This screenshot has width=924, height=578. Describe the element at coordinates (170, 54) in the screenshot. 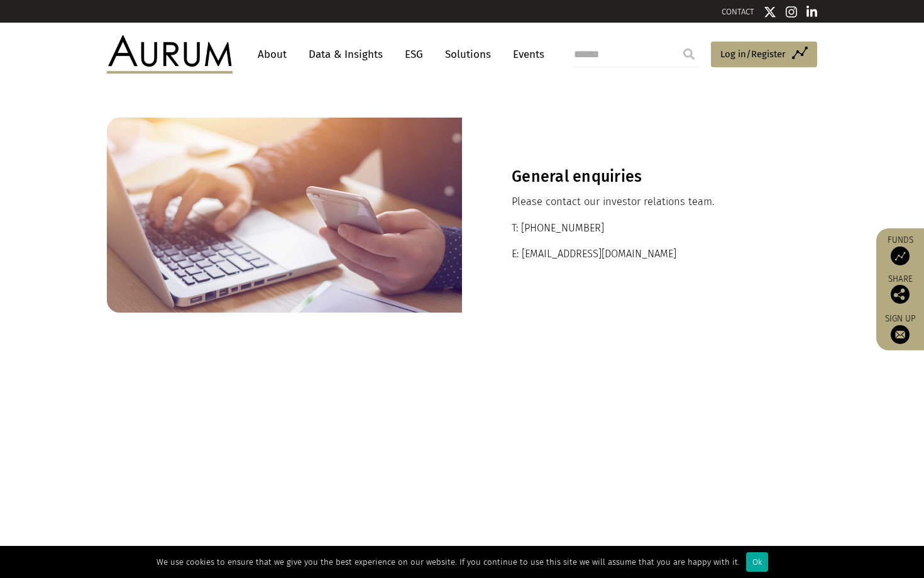

I see `img: Aurum` at that location.